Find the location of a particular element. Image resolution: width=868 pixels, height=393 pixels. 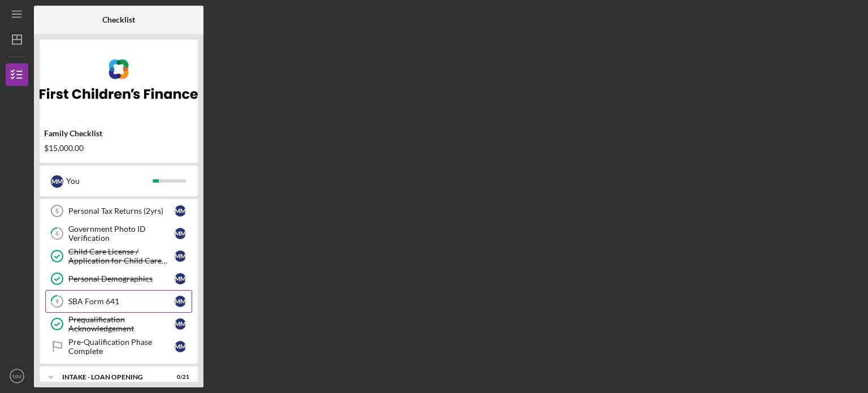

div: 0 / 21 is located at coordinates (179, 378).